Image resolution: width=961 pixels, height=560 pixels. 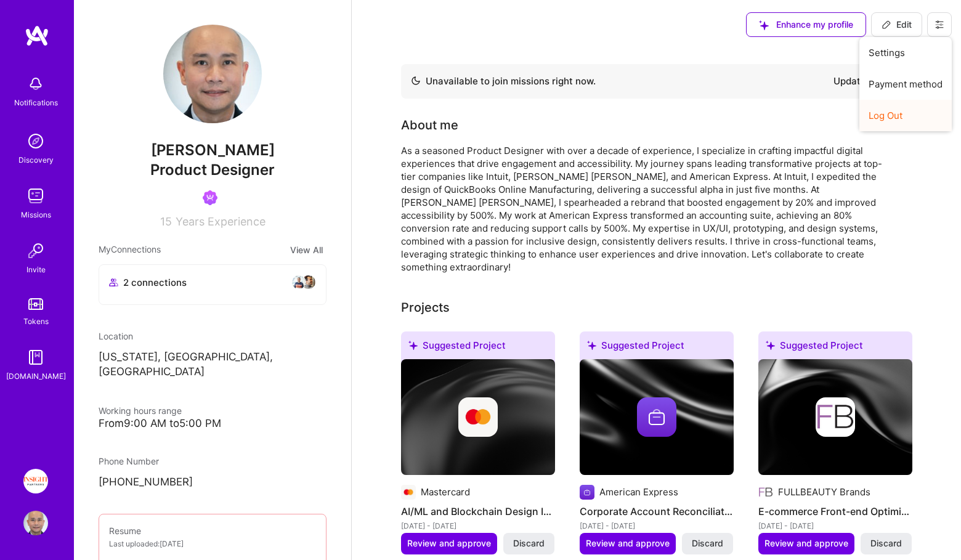 I want to click on img: guide book, so click(x=36, y=357).